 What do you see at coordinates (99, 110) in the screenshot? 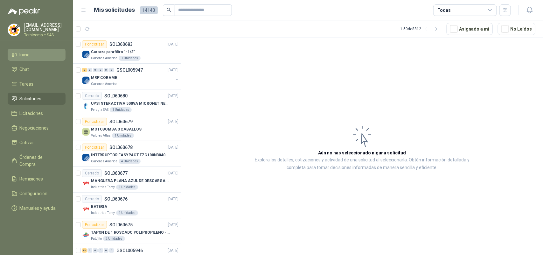
I see `p: Perugia SAS` at bounding box center [99, 110].